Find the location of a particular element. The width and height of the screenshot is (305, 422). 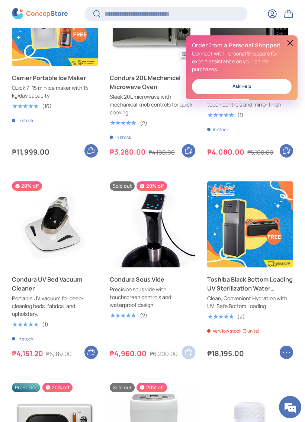

p: Connect with Personal Shoppers for expert assistance on your online purchases. is located at coordinates (242, 61).